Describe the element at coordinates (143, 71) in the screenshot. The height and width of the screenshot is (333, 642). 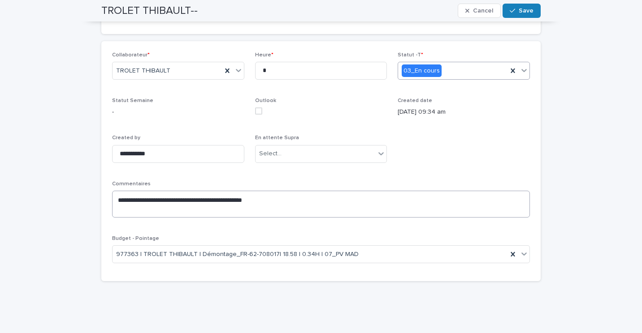
I see `span: TROLET THIBAULT` at that location.